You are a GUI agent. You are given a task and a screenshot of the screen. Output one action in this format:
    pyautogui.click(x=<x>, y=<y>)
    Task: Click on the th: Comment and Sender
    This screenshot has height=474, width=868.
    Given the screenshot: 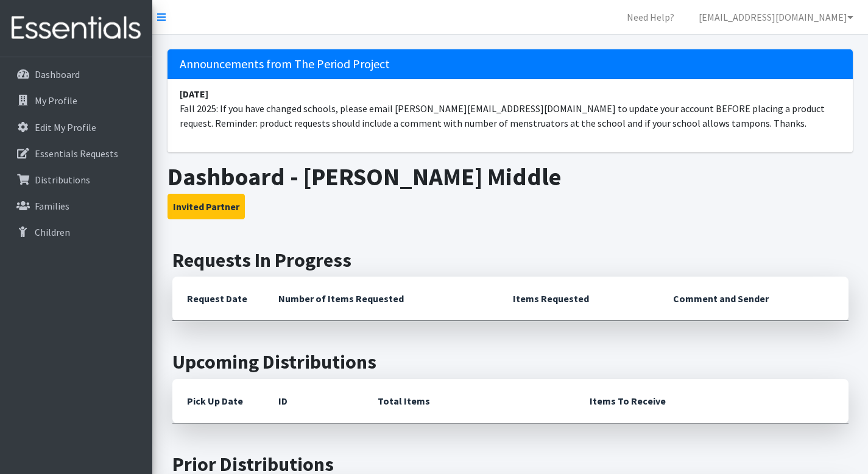 What is the action you would take?
    pyautogui.click(x=753, y=298)
    